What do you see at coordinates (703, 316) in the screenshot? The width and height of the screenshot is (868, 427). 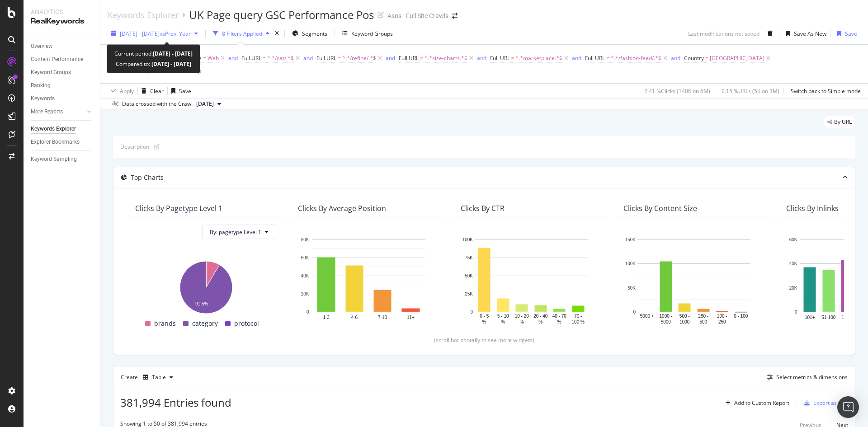 I see `text: 250 -` at bounding box center [703, 316].